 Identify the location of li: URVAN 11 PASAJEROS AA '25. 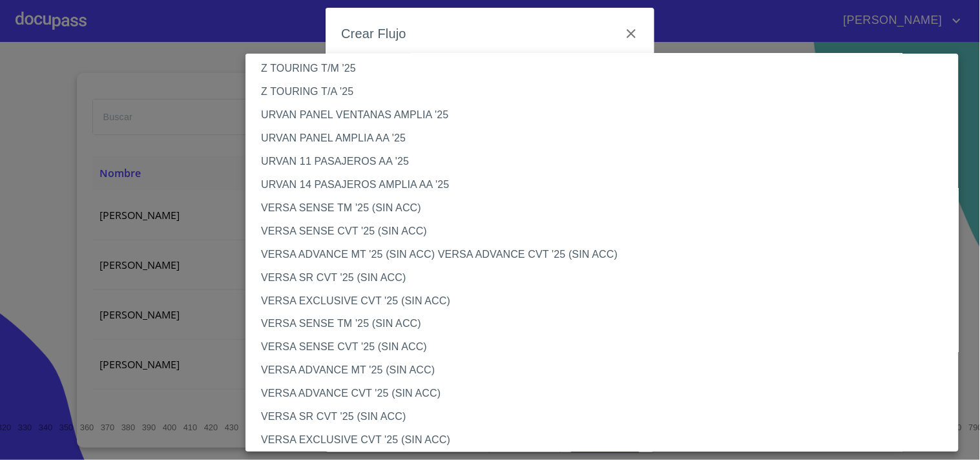
(607, 162).